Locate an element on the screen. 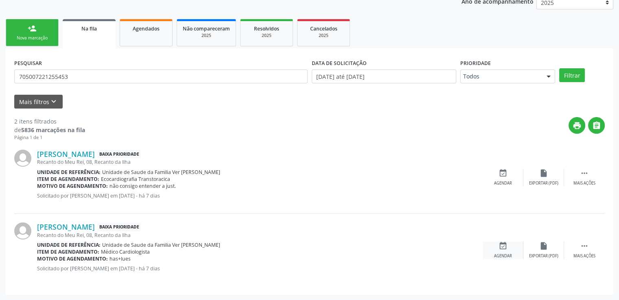 The height and width of the screenshot is (300, 619). div: Página 1 de 1 is located at coordinates (50, 137).